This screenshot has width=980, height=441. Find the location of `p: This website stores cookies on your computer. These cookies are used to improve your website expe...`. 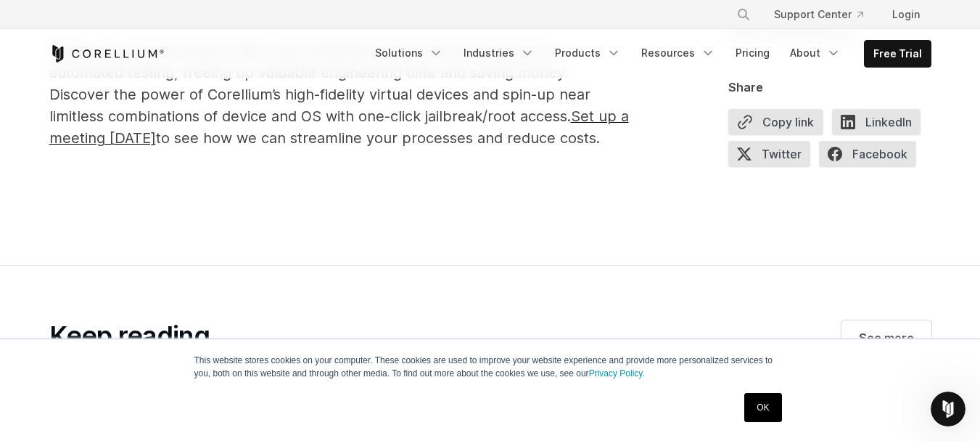

p: This website stores cookies on your computer. These cookies are used to improve your website expe... is located at coordinates (490, 367).